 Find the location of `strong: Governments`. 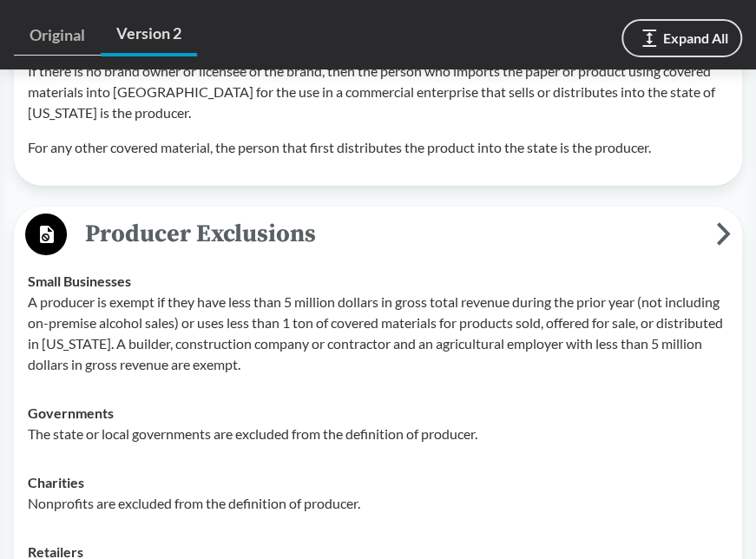

strong: Governments is located at coordinates (70, 413).